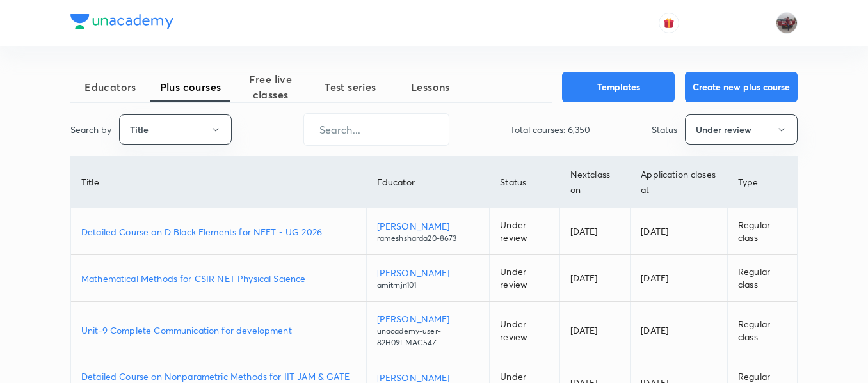 The width and height of the screenshot is (868, 383). What do you see at coordinates (219, 232) in the screenshot?
I see `a: Detailed Course on D Block Elements for NEET - UG 2026` at bounding box center [219, 232].